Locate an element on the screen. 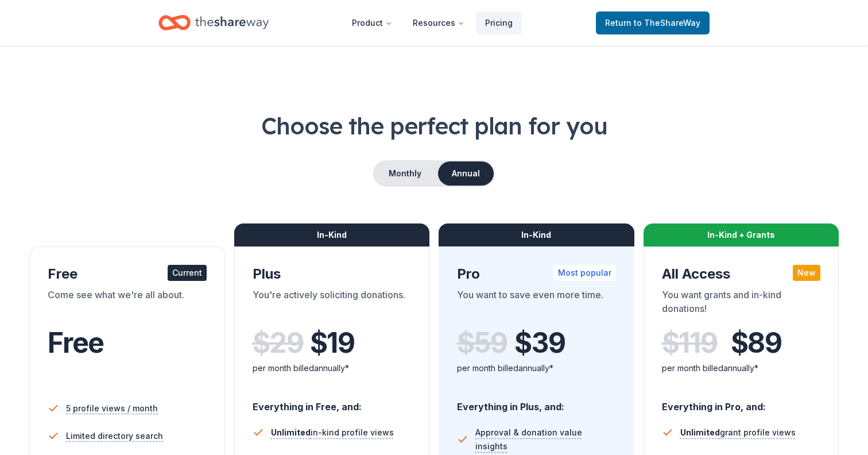  div: Free is located at coordinates (127, 274).